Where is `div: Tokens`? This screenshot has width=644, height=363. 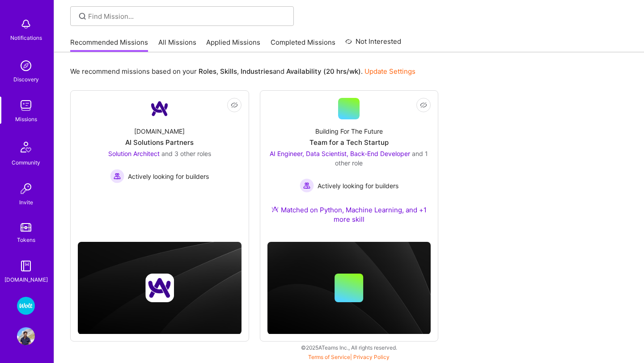
div: Tokens is located at coordinates (26, 239).